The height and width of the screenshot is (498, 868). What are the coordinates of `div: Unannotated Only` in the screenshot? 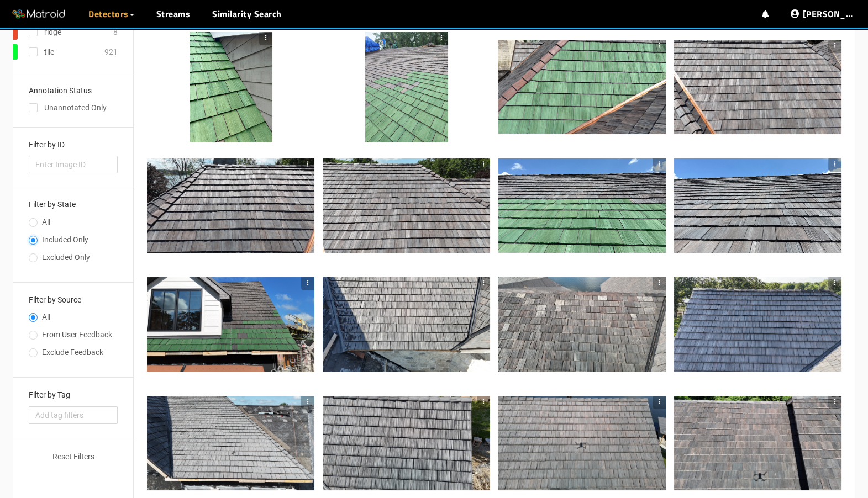 It's located at (73, 107).